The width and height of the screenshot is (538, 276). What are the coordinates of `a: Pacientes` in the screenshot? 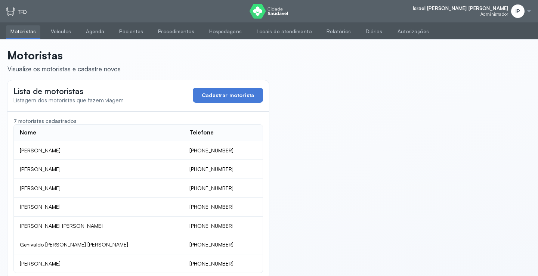 It's located at (131, 31).